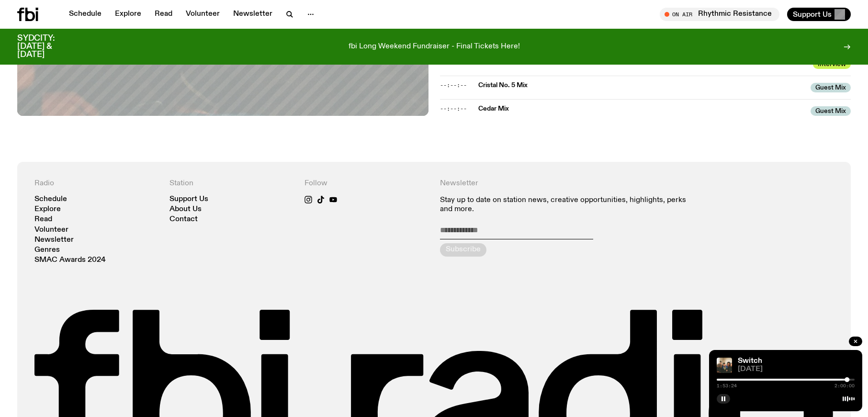 This screenshot has height=417, width=868. I want to click on button: On AirRhythmic Resistance, so click(719, 15).